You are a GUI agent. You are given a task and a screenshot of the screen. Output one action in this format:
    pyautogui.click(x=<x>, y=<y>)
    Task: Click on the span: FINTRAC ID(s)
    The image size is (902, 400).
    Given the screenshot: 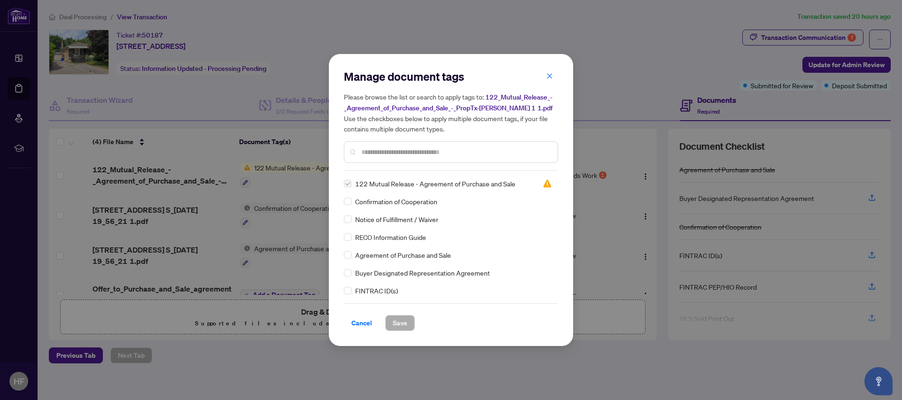 What is the action you would take?
    pyautogui.click(x=376, y=291)
    